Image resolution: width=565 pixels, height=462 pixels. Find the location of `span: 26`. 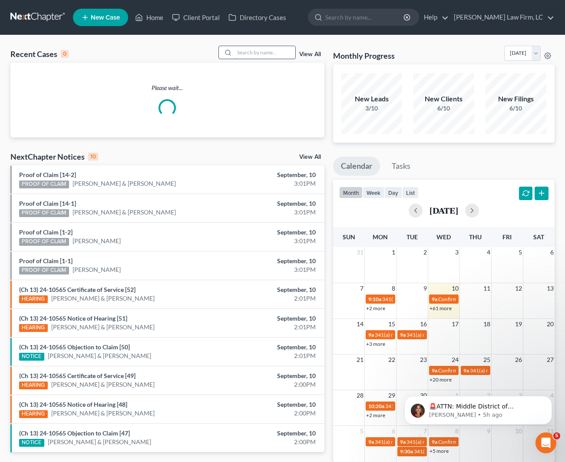

span: 26 is located at coordinates (519, 359).